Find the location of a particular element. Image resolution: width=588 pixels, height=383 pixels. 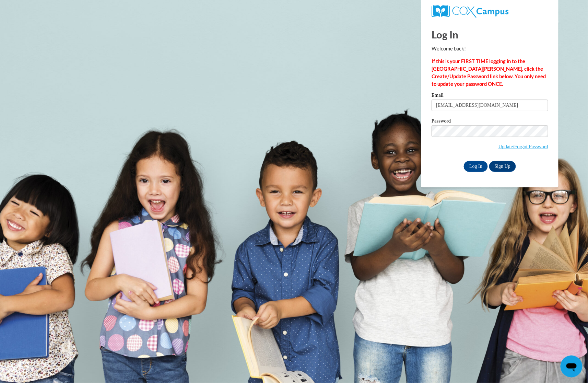

a: Sign Up is located at coordinates (503, 166).